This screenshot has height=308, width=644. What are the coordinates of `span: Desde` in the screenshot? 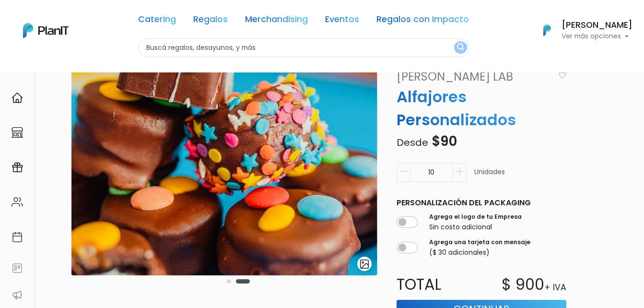 It's located at (413, 142).